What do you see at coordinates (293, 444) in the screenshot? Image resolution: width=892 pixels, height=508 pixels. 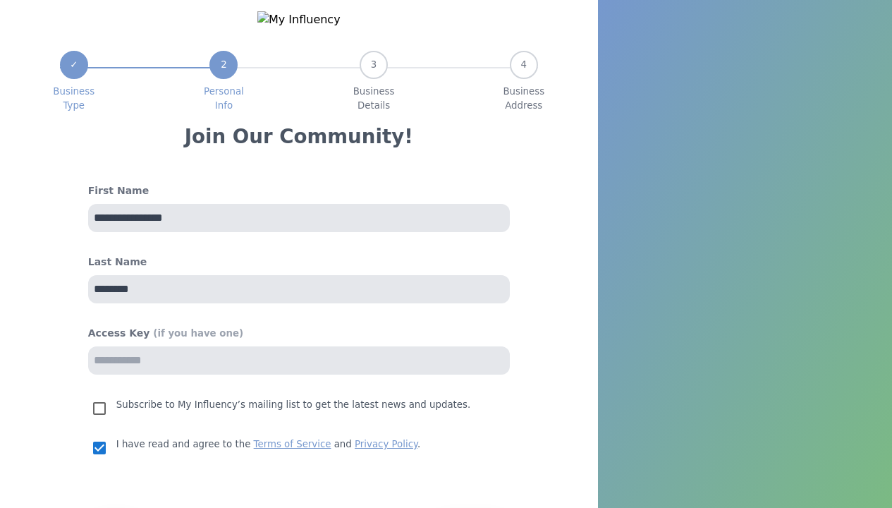 I see `a: Terms of Service` at bounding box center [293, 444].